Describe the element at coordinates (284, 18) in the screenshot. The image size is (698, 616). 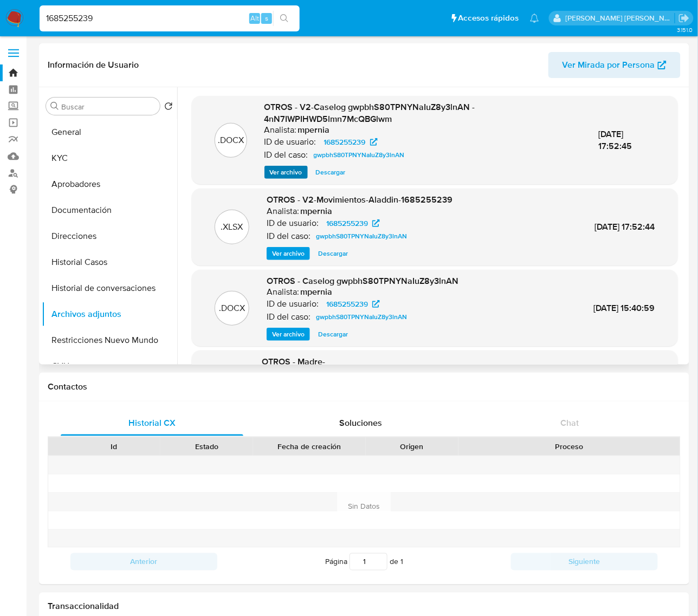
I see `button: search-icon` at that location.